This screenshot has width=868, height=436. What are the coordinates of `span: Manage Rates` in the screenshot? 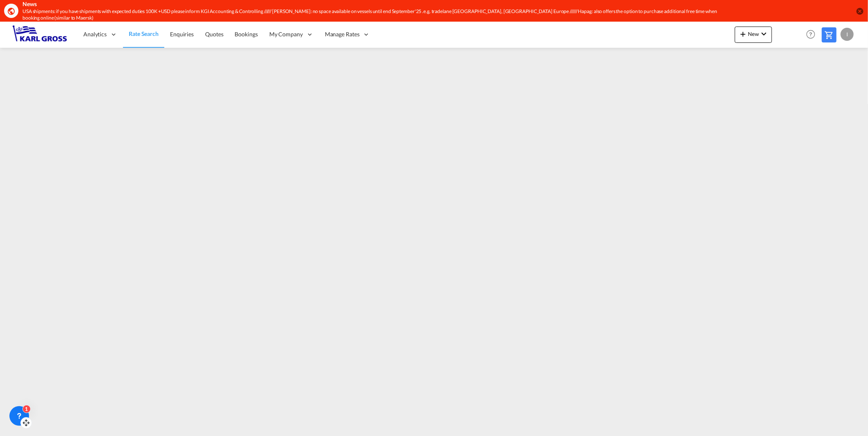 It's located at (342, 34).